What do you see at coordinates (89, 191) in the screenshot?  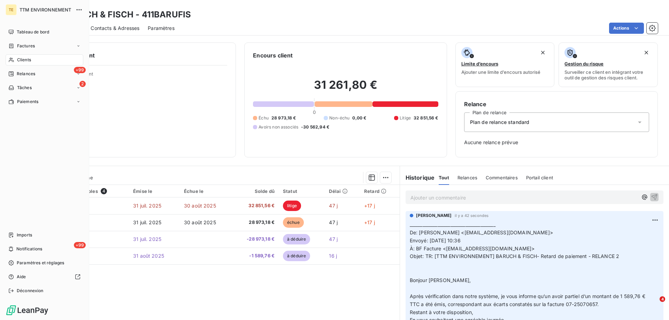 I see `div: Pièces comptables` at bounding box center [89, 191].